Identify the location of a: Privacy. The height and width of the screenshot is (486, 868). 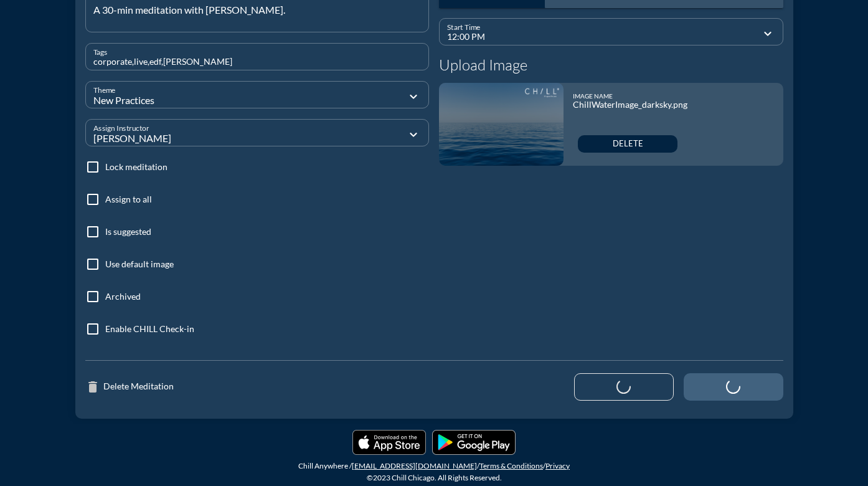
(558, 465).